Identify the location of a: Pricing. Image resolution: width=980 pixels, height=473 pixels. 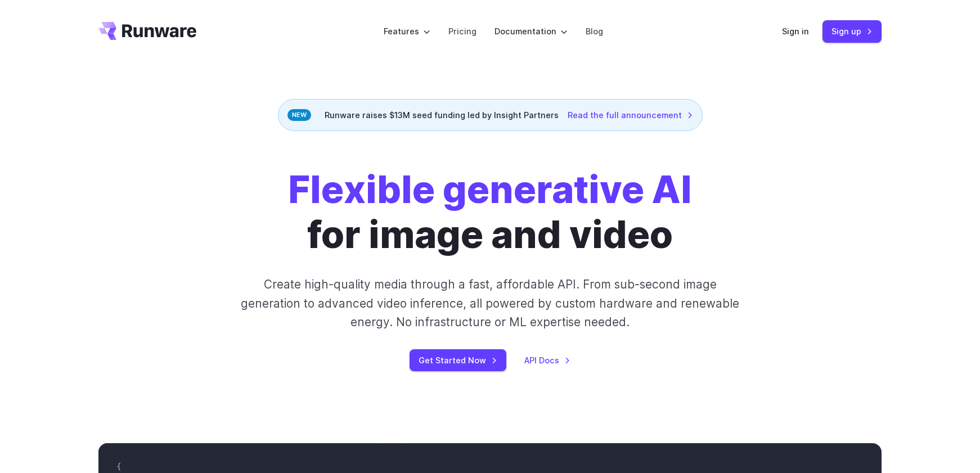
(462, 31).